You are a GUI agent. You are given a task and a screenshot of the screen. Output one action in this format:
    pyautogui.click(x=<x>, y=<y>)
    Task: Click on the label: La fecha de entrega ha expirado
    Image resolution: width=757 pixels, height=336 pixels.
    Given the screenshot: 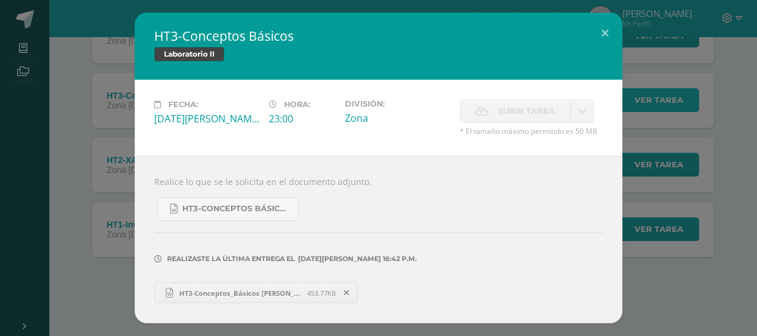 What is the action you would take?
    pyautogui.click(x=515, y=111)
    